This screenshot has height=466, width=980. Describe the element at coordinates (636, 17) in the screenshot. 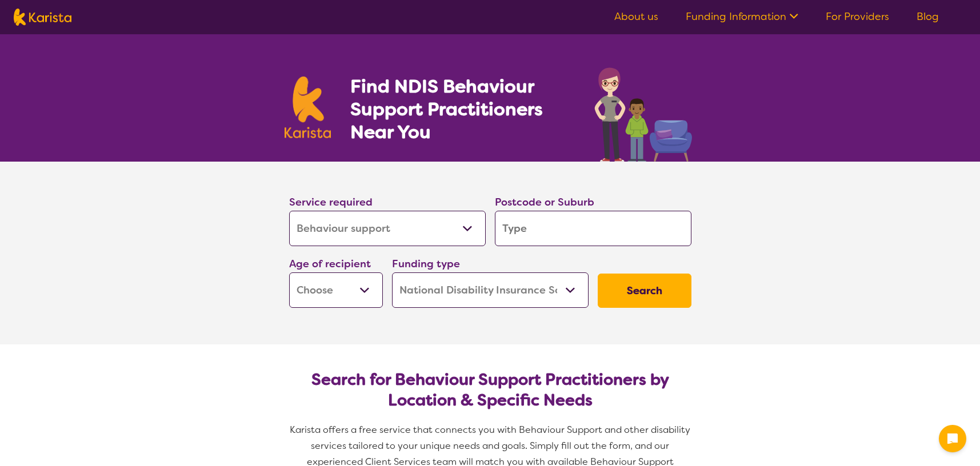

I see `a: About us` at that location.